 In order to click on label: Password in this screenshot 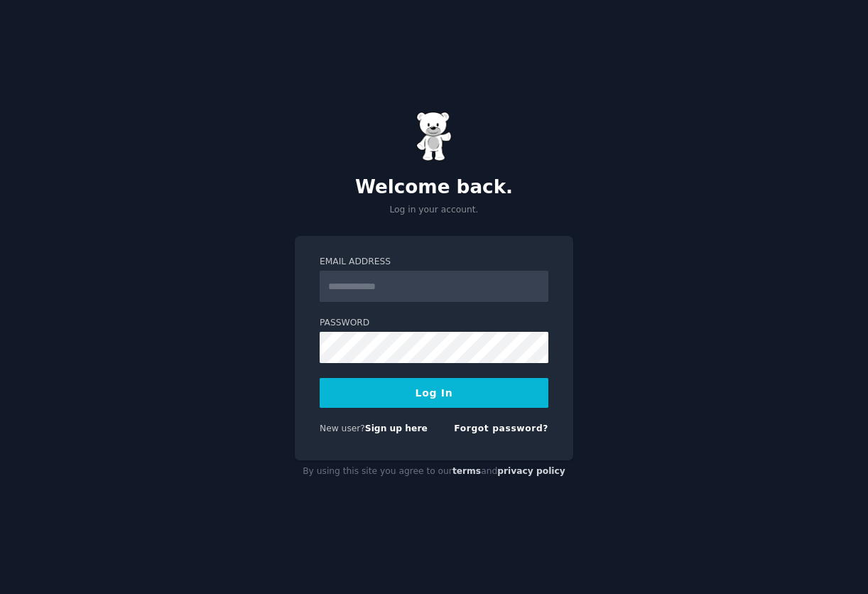, I will do `click(434, 323)`.